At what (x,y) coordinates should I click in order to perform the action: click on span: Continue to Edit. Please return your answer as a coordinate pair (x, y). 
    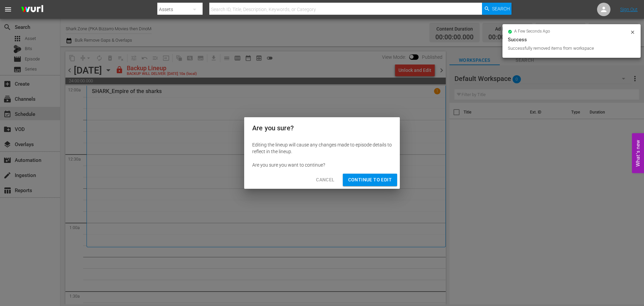
    Looking at the image, I should click on (370, 180).